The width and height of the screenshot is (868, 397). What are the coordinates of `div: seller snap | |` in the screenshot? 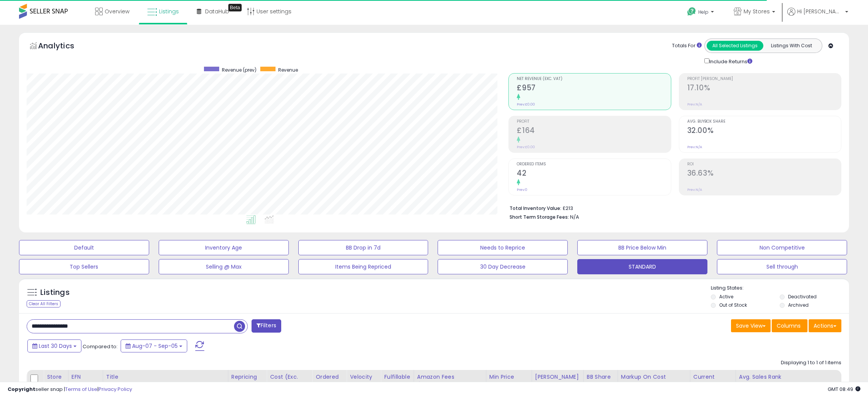 It's located at (69, 389).